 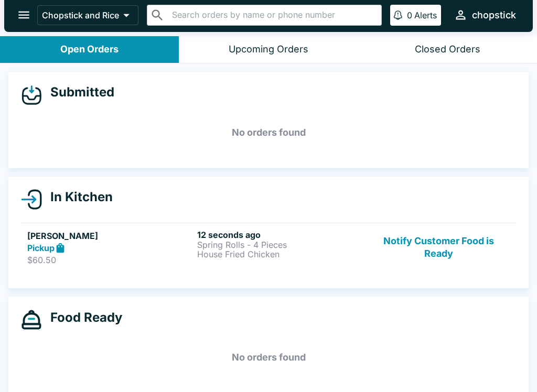 I want to click on p: Spring Rolls - 4 Pieces, so click(x=280, y=245).